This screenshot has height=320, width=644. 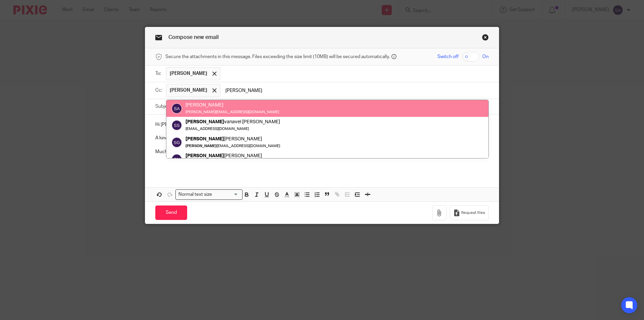 I want to click on button: Request files, so click(x=469, y=212).